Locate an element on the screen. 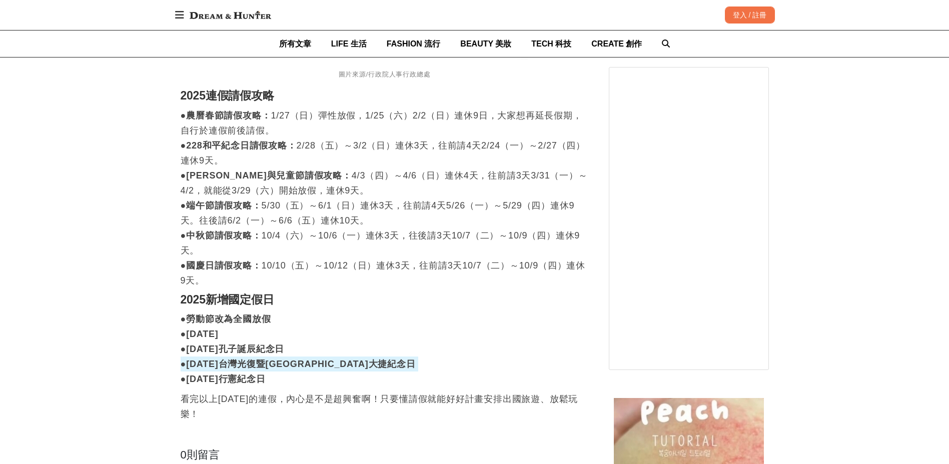 The width and height of the screenshot is (949, 464). span: 圖片來源/行政院人事行政總處 is located at coordinates (385, 74).